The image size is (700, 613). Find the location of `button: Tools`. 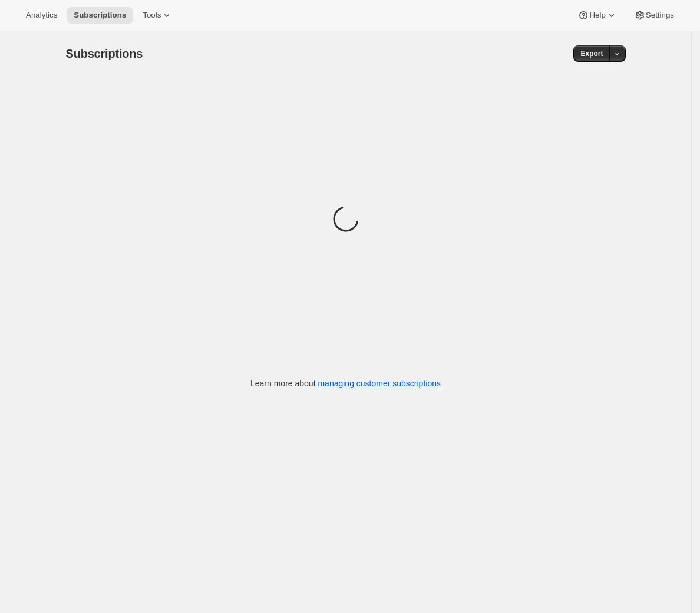

button: Tools is located at coordinates (157, 15).